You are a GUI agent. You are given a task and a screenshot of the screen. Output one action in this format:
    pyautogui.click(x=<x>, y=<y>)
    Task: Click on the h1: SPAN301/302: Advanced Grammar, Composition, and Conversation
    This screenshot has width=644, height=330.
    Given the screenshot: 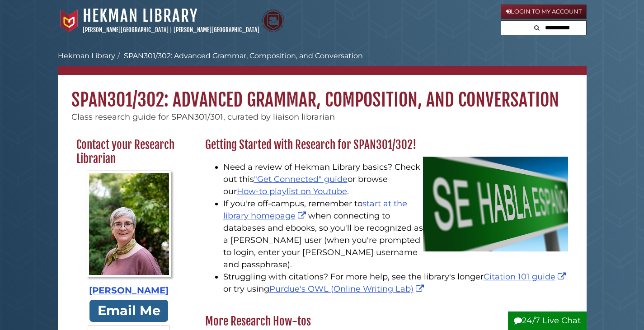 What is the action you would take?
    pyautogui.click(x=322, y=93)
    